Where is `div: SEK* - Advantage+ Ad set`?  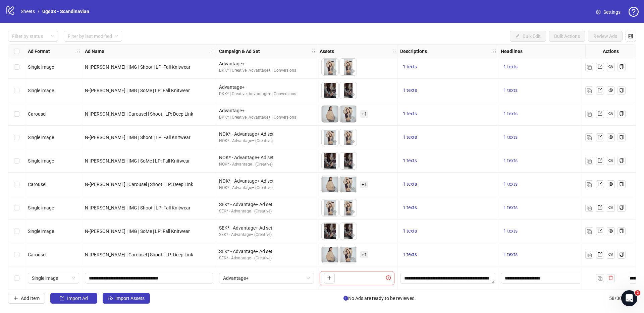 div: SEK* - Advantage+ Ad set is located at coordinates (266, 251).